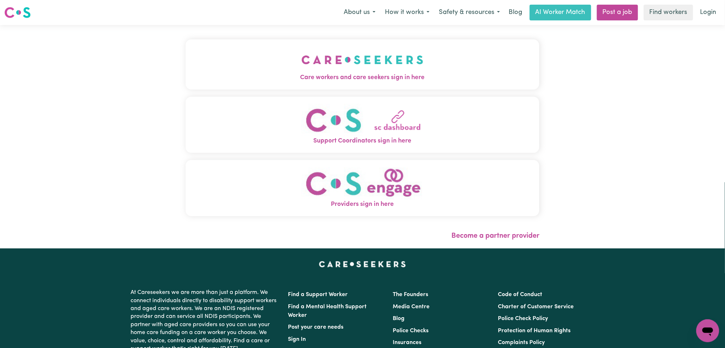  I want to click on a: Post your care needs, so click(316, 327).